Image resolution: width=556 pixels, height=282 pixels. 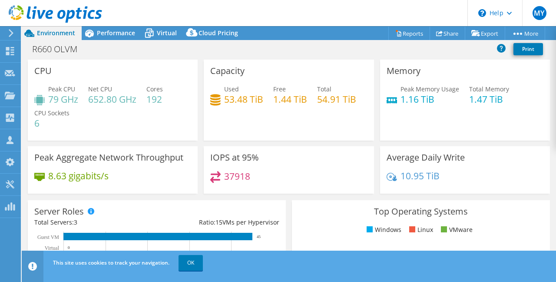 What do you see at coordinates (409, 33) in the screenshot?
I see `a: Reports` at bounding box center [409, 33].